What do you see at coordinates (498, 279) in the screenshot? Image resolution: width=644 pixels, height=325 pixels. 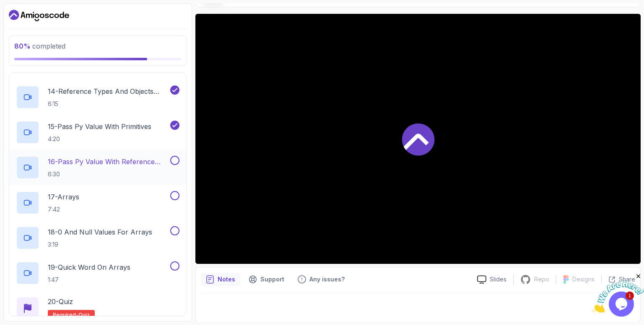 I see `p: Slides` at bounding box center [498, 279].